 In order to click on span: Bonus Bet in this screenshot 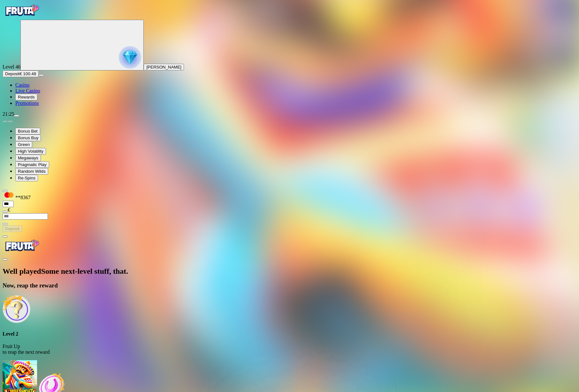, I will do `click(28, 131)`.